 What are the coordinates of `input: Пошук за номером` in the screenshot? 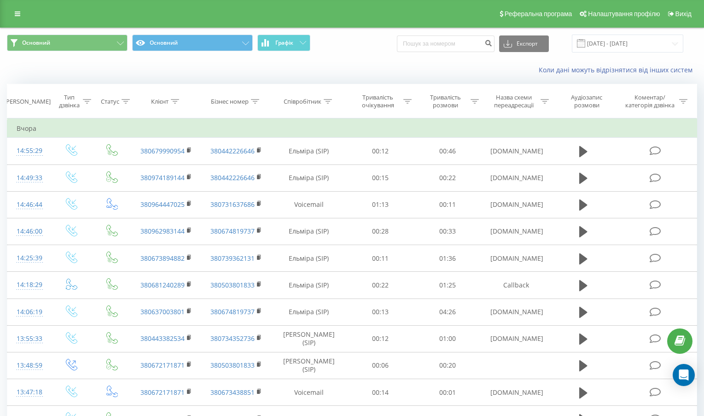 It's located at (446, 44).